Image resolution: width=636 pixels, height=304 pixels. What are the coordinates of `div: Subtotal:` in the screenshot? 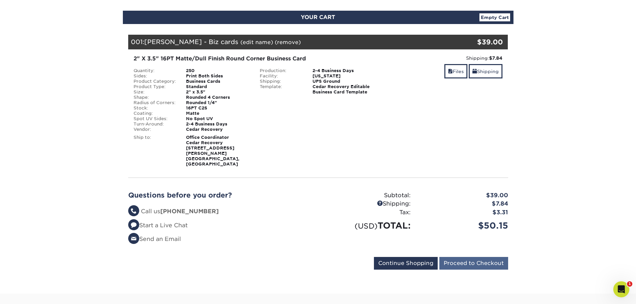 It's located at (367, 196).